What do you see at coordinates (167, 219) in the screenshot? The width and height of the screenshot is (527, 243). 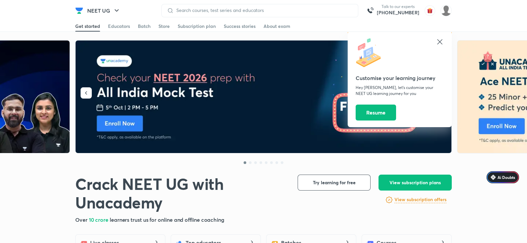 I see `span: learners trust us for online and offline coaching` at bounding box center [167, 219].